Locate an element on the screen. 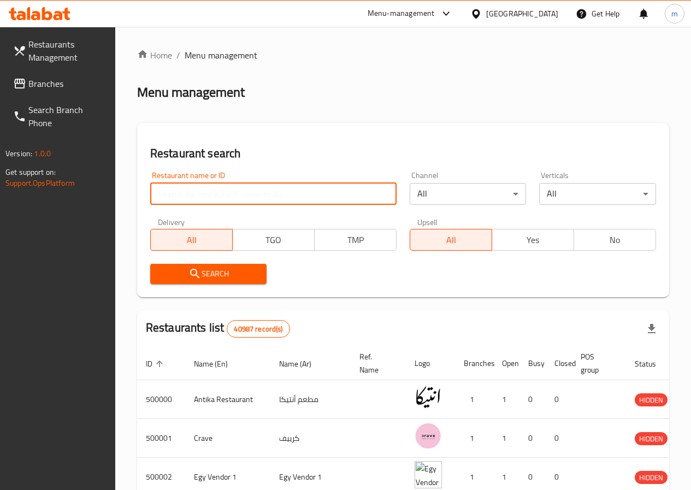 The width and height of the screenshot is (691, 490). a: Branches is located at coordinates (60, 84).